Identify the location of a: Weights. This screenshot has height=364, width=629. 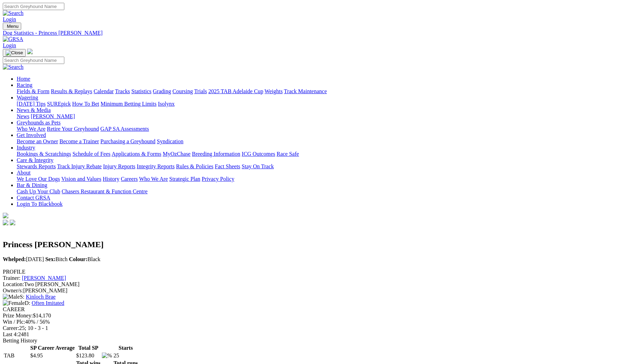
(274, 91).